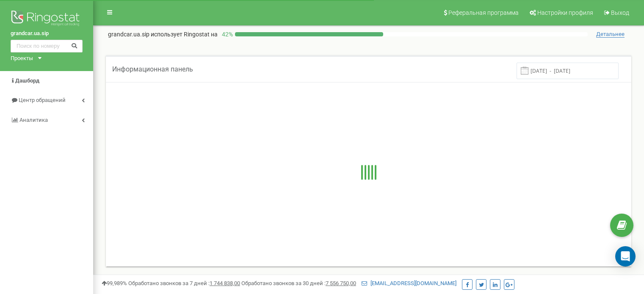 The height and width of the screenshot is (294, 644). What do you see at coordinates (34, 120) in the screenshot?
I see `span: Аналитика` at bounding box center [34, 120].